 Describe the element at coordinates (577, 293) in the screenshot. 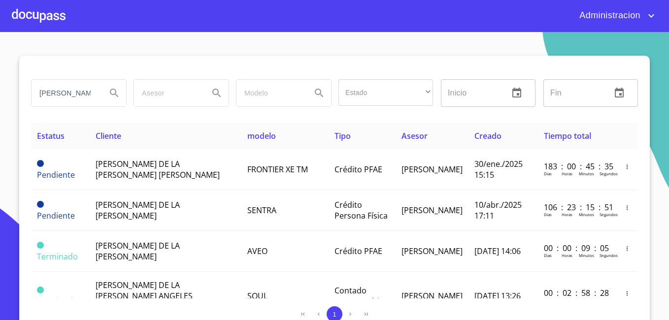

I see `p: 00 : 02 : 58 : 28` at that location.